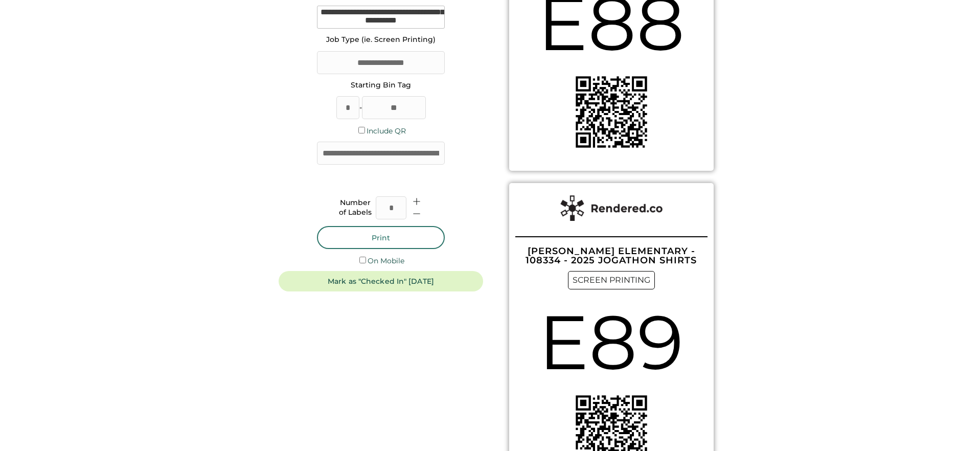 Image resolution: width=980 pixels, height=451 pixels. What do you see at coordinates (612, 208) in the screenshot?
I see `img: Rendered%20Label%20Logo%402x.png` at bounding box center [612, 208].